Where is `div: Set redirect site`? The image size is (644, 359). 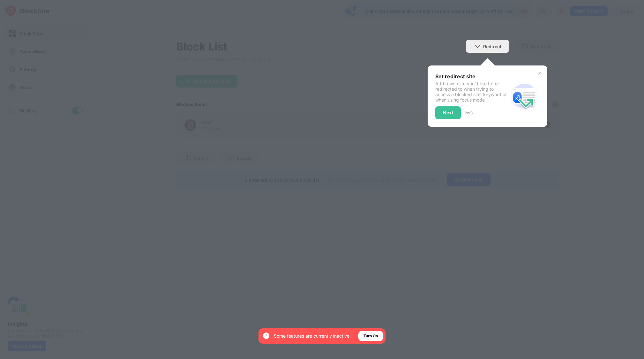 div: Set redirect site is located at coordinates (472, 76).